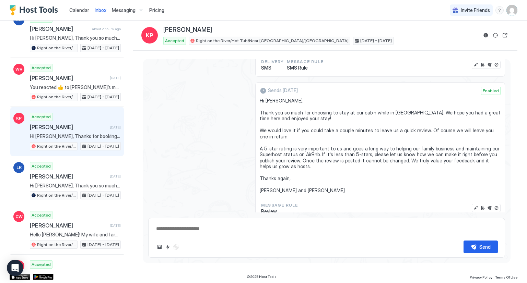 The height and width of the screenshot is (283, 527). What do you see at coordinates (481, 277) in the screenshot?
I see `span: Privacy Policy` at bounding box center [481, 277].